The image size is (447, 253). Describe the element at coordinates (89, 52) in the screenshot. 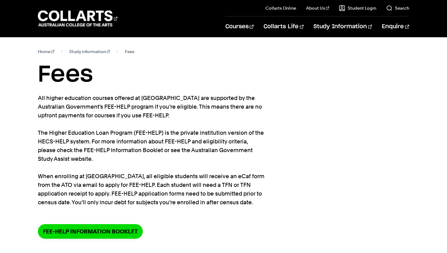

I see `a: Study information` at that location.